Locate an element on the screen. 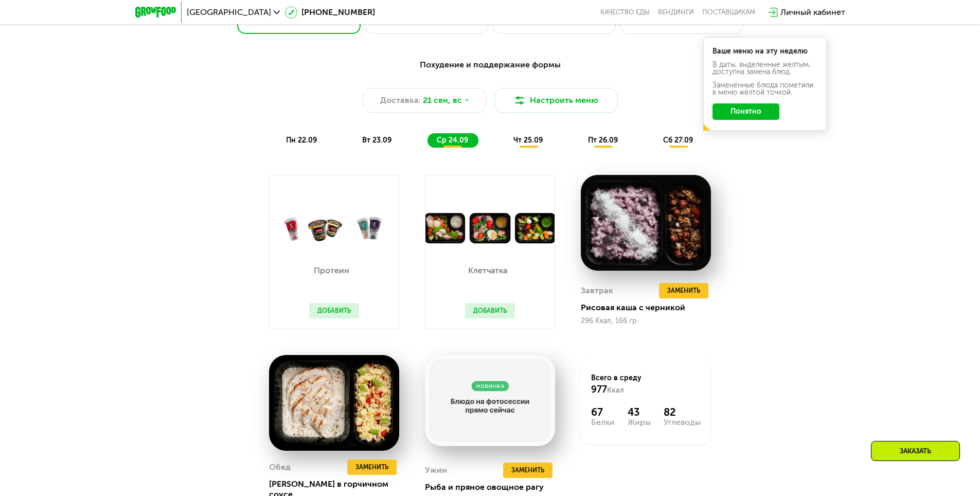 The height and width of the screenshot is (496, 980). p: Клетчатка is located at coordinates (487, 271).